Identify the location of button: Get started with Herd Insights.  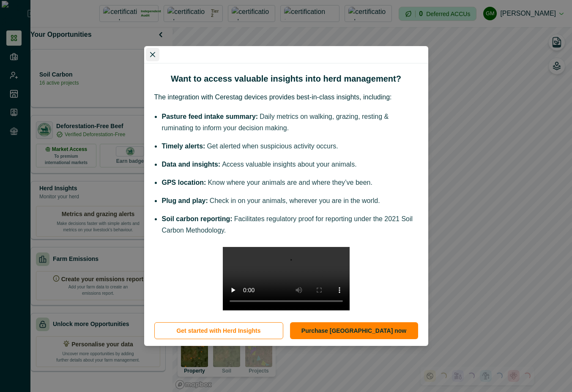
(219, 331).